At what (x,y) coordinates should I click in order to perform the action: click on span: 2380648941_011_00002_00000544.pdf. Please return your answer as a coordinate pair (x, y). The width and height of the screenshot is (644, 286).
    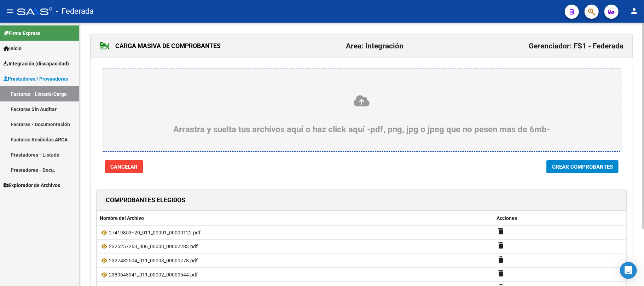
    Looking at the image, I should click on (153, 274).